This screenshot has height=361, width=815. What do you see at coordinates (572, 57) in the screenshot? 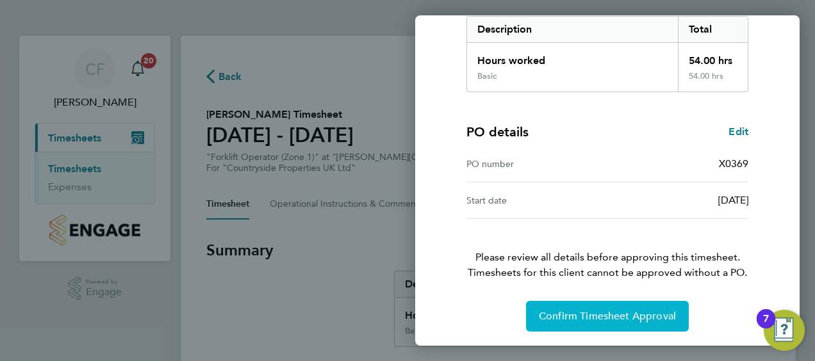
I see `div: Hours worked` at bounding box center [572, 57].